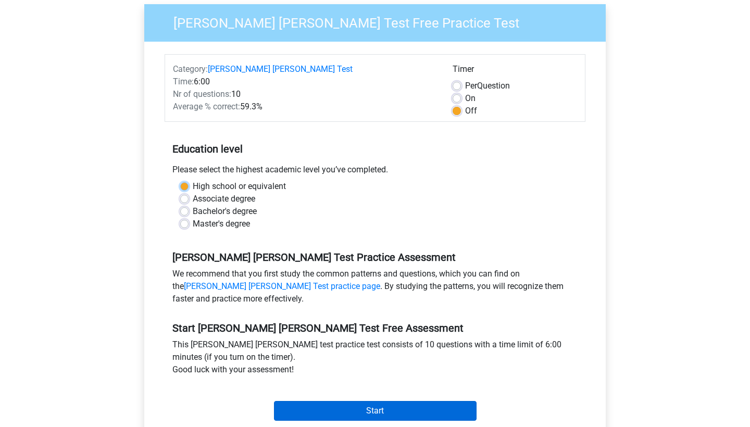 This screenshot has width=750, height=427. What do you see at coordinates (239, 186) in the screenshot?
I see `label: High school or equivalent` at bounding box center [239, 186].